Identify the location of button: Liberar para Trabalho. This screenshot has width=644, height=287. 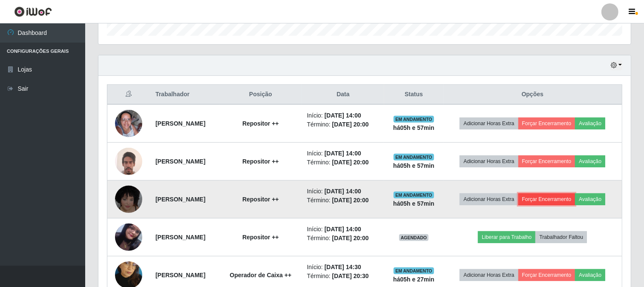
(507, 238).